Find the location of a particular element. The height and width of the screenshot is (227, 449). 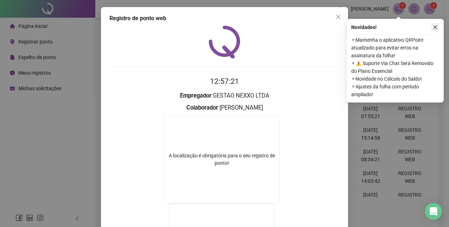

div: Open Intercom Messenger is located at coordinates (433, 211).